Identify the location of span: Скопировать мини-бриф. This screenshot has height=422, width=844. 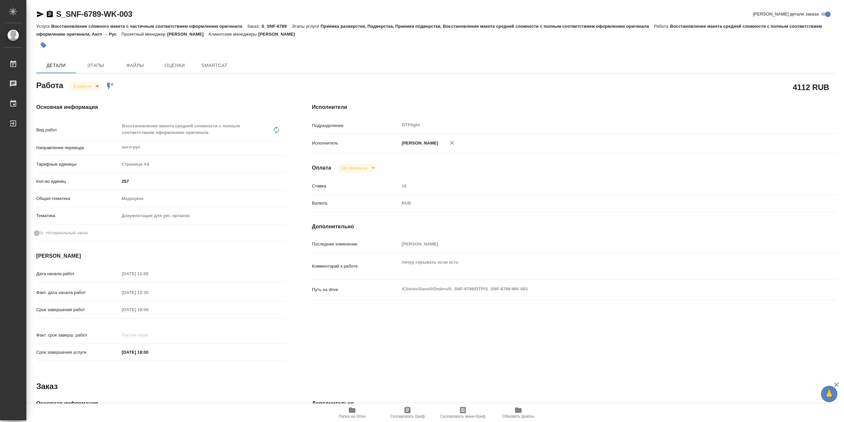
(462, 416).